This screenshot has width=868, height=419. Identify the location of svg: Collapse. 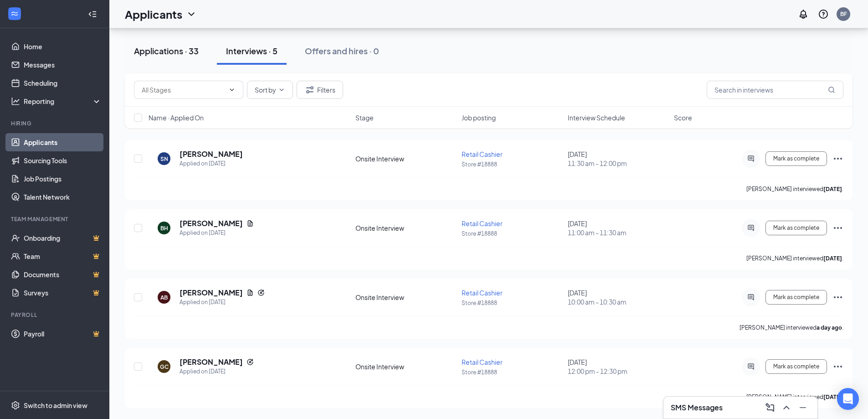
(93, 14).